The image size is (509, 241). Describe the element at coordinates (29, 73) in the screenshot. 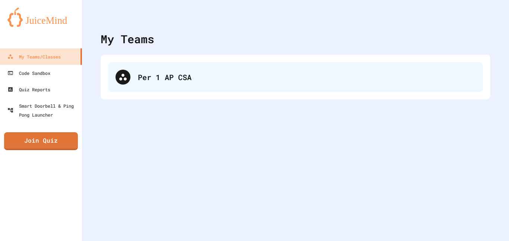

I see `div: Code Sandbox` at that location.